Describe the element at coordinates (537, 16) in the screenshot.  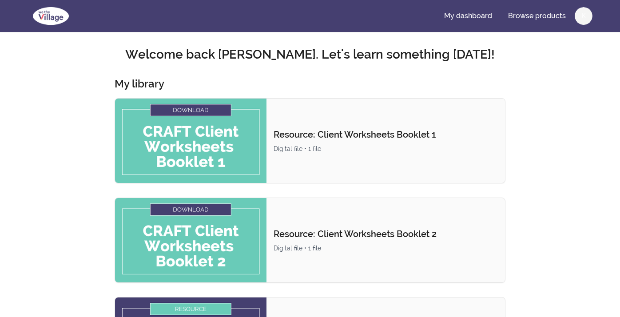
I see `a: Browse products` at that location.